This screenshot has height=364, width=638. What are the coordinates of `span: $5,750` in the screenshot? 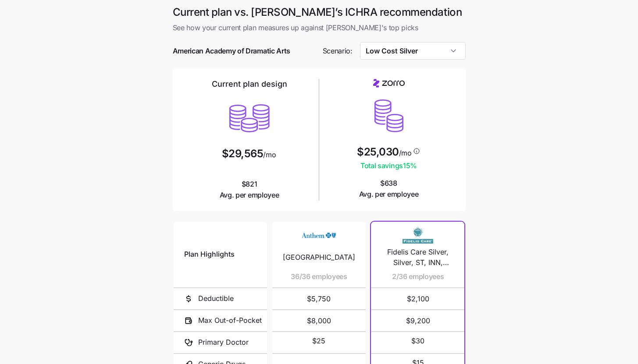 It's located at (319, 299).